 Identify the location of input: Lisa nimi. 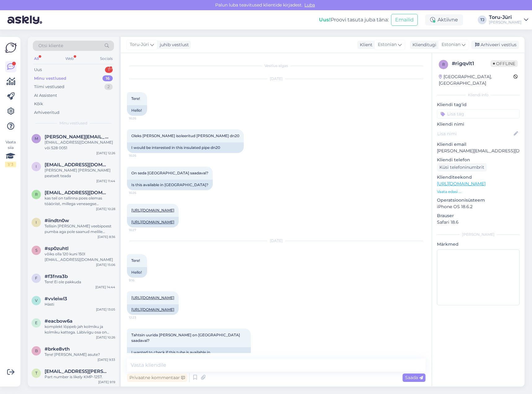
(475, 134).